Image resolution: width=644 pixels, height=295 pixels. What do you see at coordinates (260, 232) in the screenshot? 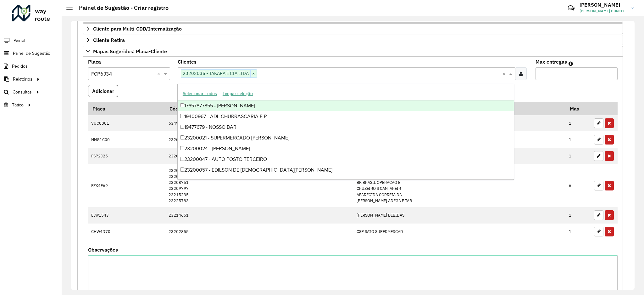
I see `td: 23202855` at bounding box center [260, 232].